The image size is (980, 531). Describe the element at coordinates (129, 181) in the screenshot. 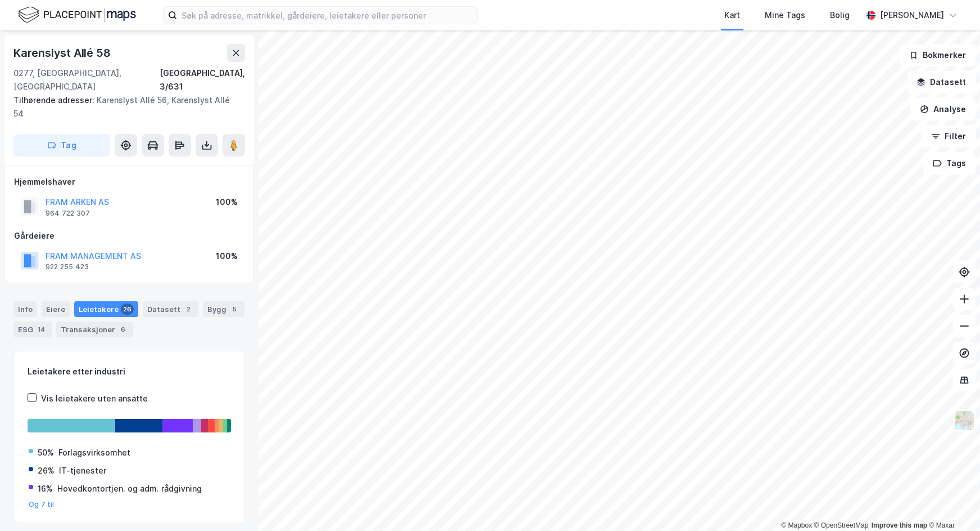

I see `div: Hjemmelshaver` at that location.